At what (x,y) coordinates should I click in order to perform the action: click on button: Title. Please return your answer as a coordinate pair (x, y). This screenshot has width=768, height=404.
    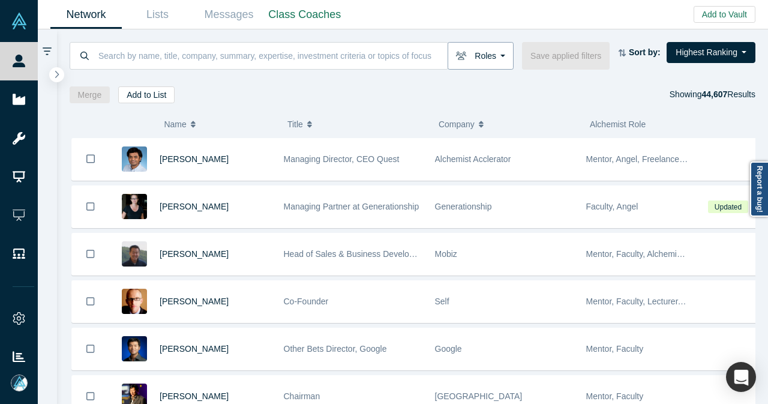
    Looking at the image, I should click on (356, 124).